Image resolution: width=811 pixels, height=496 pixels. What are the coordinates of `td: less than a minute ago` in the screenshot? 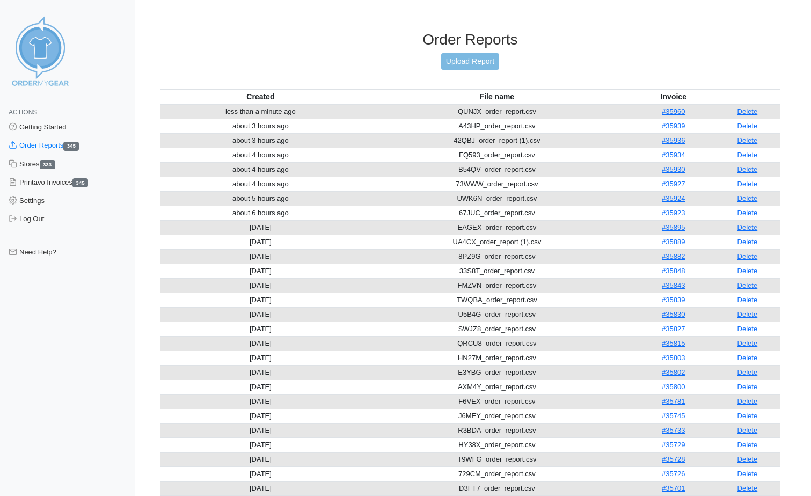 It's located at (260, 112).